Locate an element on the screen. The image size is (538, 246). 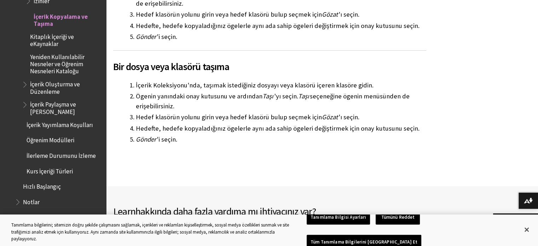
span: Hızlı Başlangıç is located at coordinates (42, 185).